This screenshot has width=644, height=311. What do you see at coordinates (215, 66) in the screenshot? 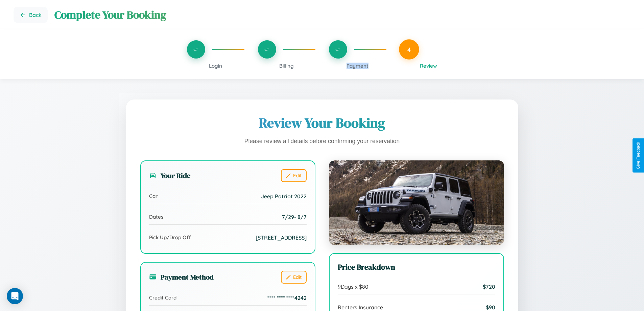
I see `span: Login` at bounding box center [215, 66].